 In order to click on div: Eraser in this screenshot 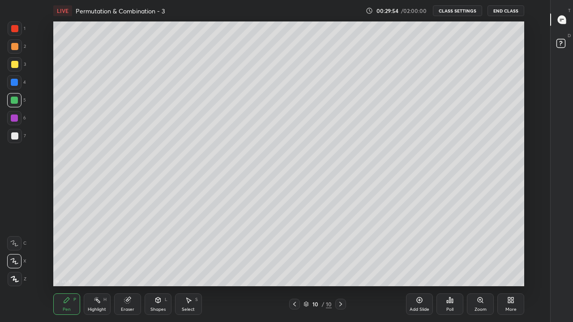, I will do `click(127, 310)`.